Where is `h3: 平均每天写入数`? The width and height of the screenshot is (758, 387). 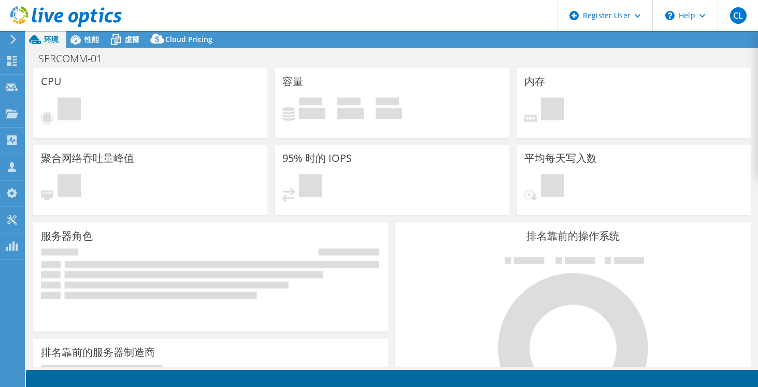 h3: 平均每天写入数 is located at coordinates (561, 158).